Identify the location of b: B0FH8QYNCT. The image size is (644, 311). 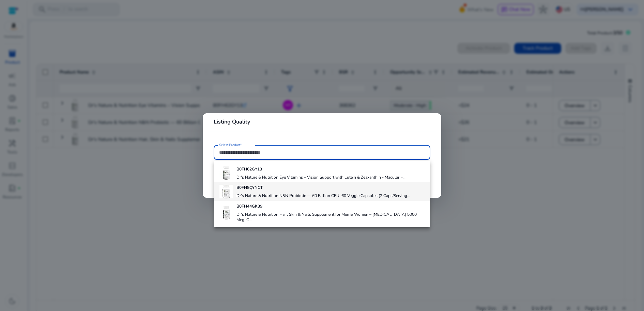
(250, 187).